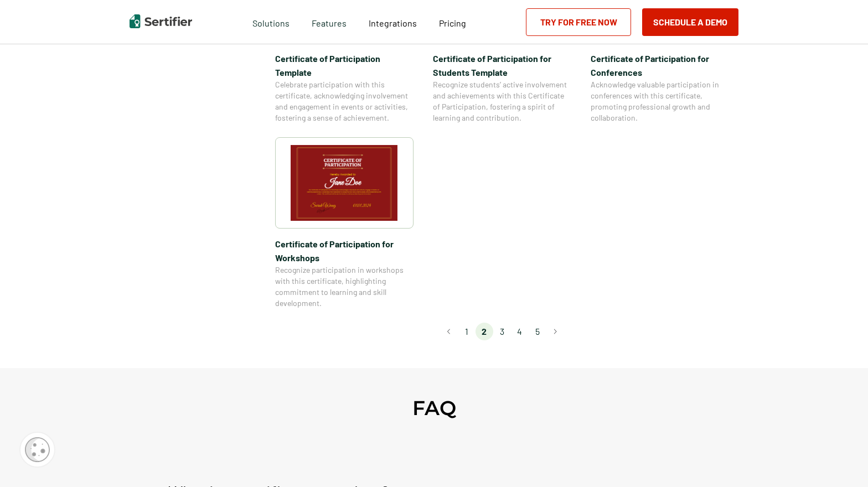  What do you see at coordinates (538, 332) in the screenshot?
I see `li: page 5` at bounding box center [538, 332].